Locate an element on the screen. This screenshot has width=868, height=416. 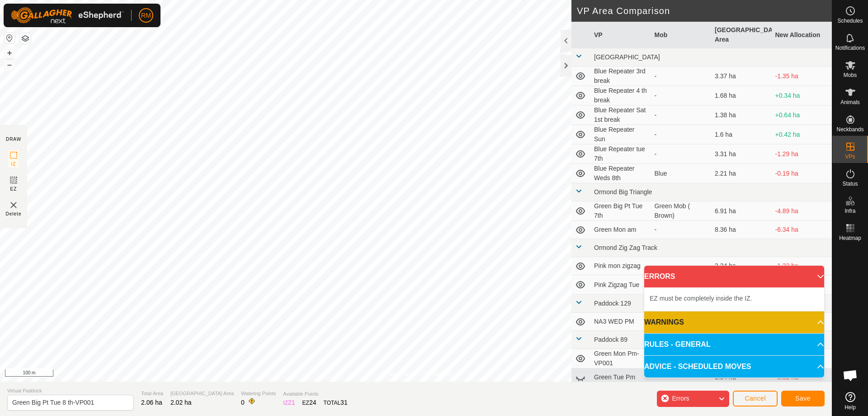
span: 31 is located at coordinates (344, 402).